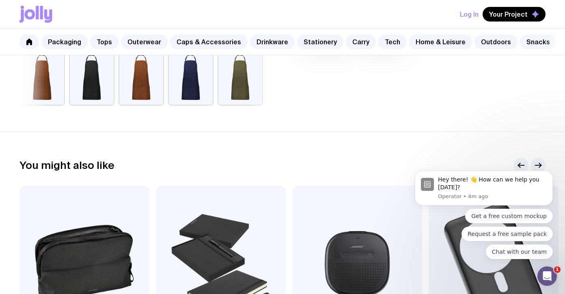 Image resolution: width=565 pixels, height=294 pixels. Describe the element at coordinates (538, 42) in the screenshot. I see `a: Snacks` at that location.